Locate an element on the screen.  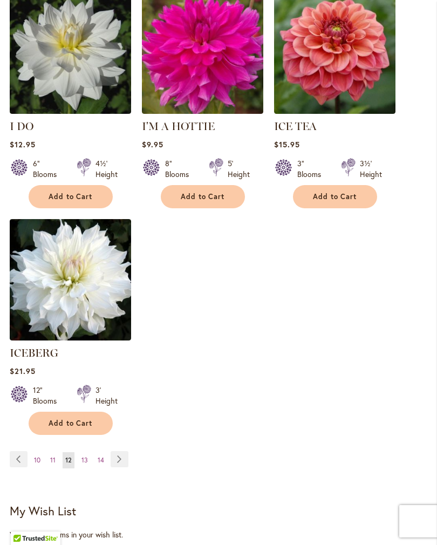
span: $21.95 is located at coordinates (23, 371).